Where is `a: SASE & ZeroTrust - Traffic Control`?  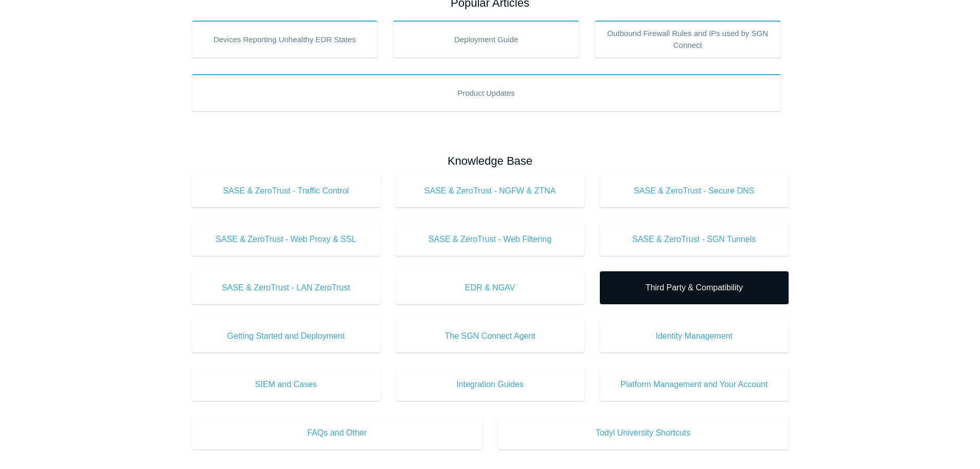 a: SASE & ZeroTrust - Traffic Control is located at coordinates (286, 191).